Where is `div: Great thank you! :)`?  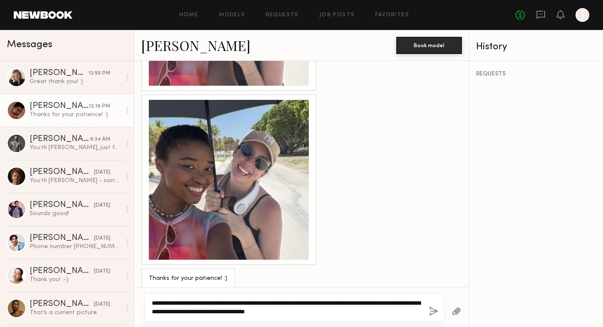 div: Great thank you! :) is located at coordinates (75, 82).